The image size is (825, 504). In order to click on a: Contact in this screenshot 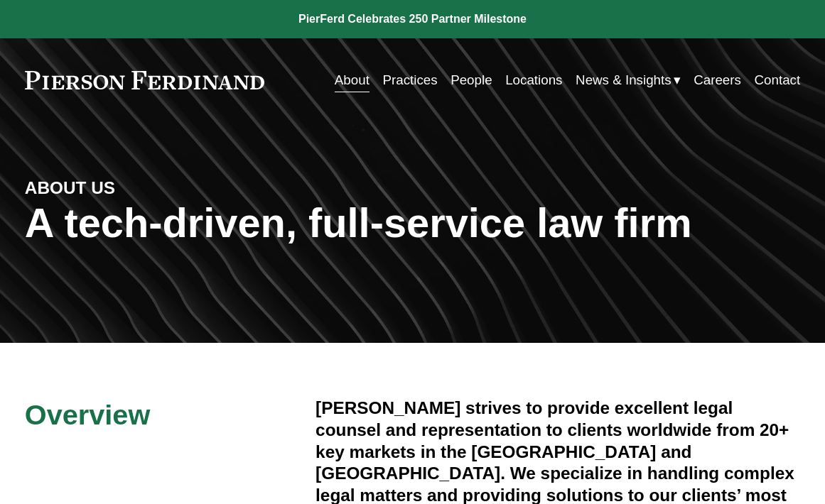, I will do `click(777, 80)`.